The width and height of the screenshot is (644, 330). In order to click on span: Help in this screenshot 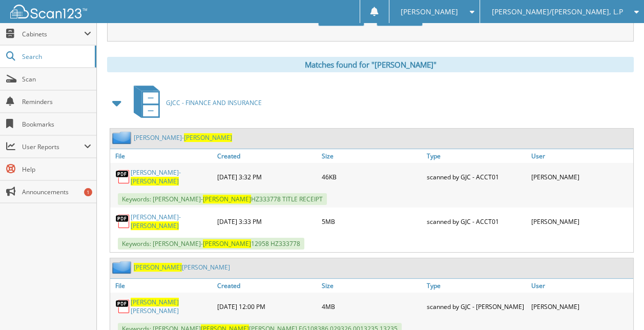, I will do `click(57, 169)`.